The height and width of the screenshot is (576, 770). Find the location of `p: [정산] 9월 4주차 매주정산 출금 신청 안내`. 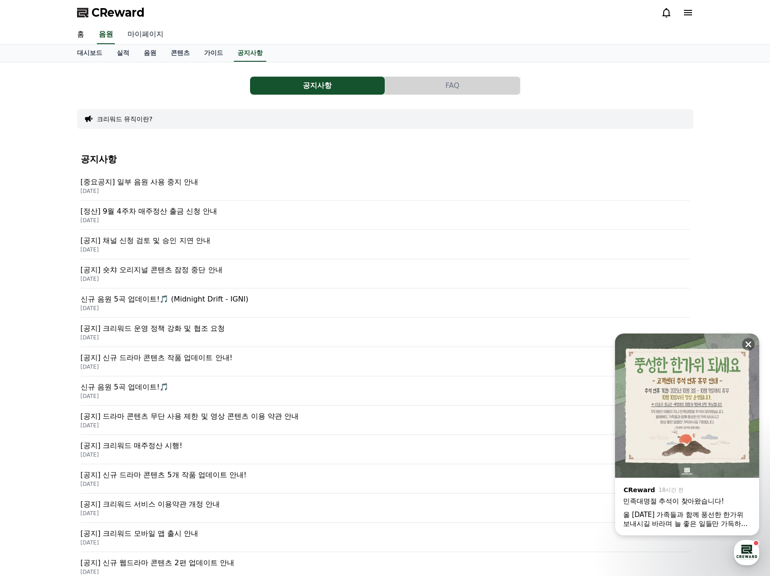

p: [정산] 9월 4주차 매주정산 출금 신청 안내 is located at coordinates (385, 211).